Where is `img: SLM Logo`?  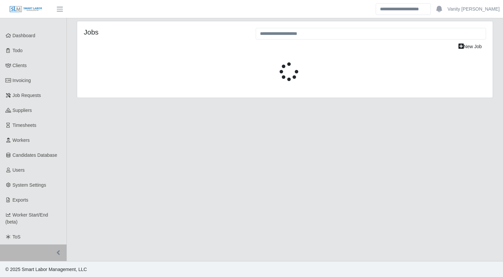
img: SLM Logo is located at coordinates (26, 9).